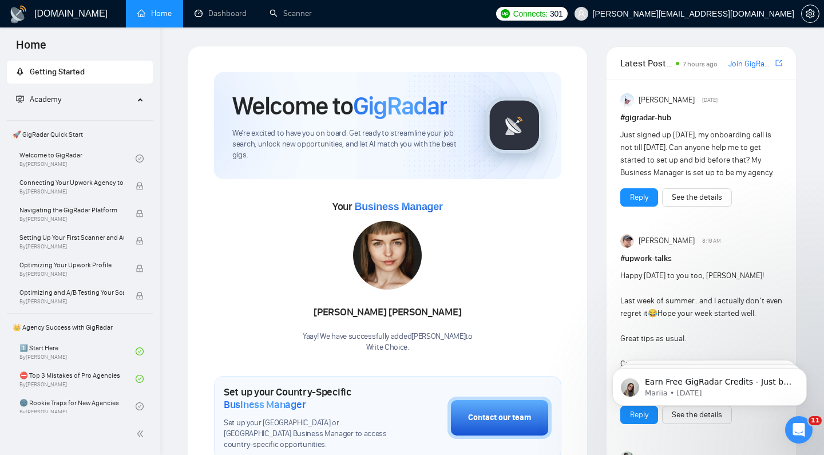  Describe the element at coordinates (307, 399) in the screenshot. I see `h1: Set up your Country-Specific` at that location.